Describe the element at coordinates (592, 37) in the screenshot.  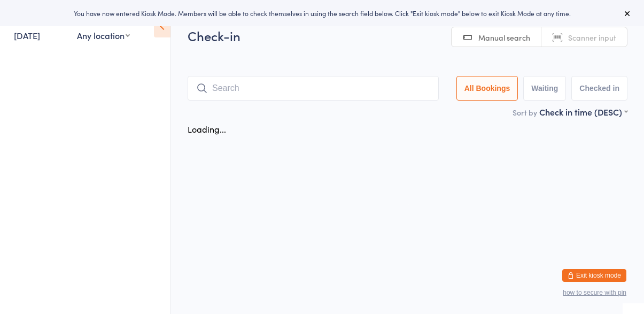
I see `span: Scanner input` at that location.